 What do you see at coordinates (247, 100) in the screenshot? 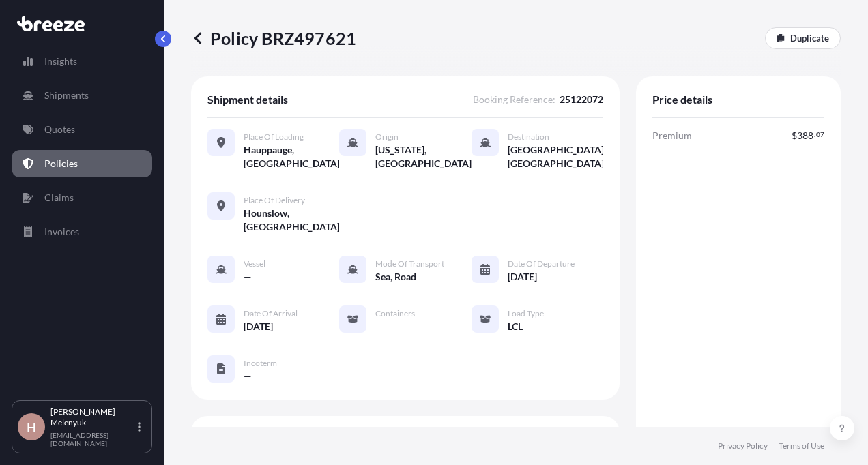
I see `span: Shipment details` at bounding box center [247, 100].